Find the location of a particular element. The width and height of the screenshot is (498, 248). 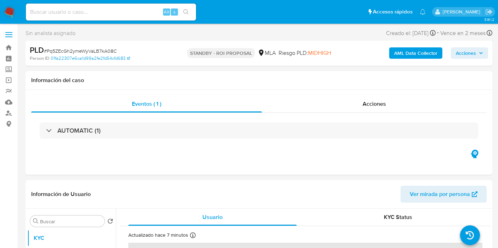

span: Usuario is located at coordinates (212, 217).